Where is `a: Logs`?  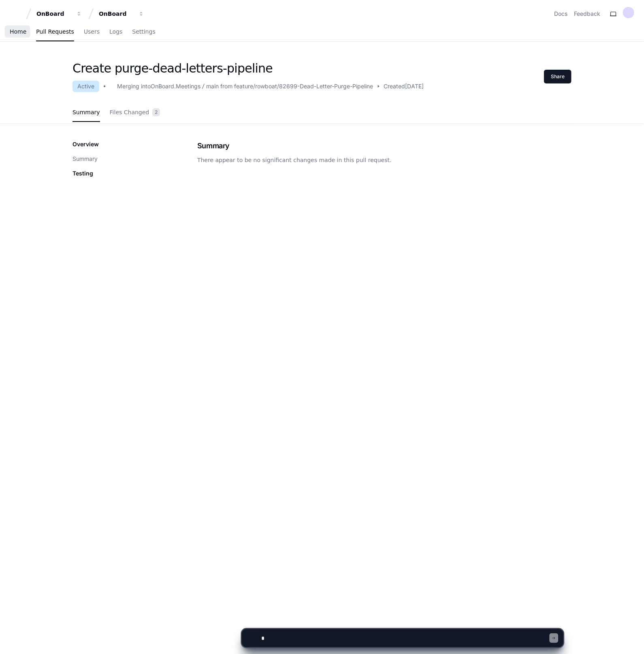 a: Logs is located at coordinates (116, 32).